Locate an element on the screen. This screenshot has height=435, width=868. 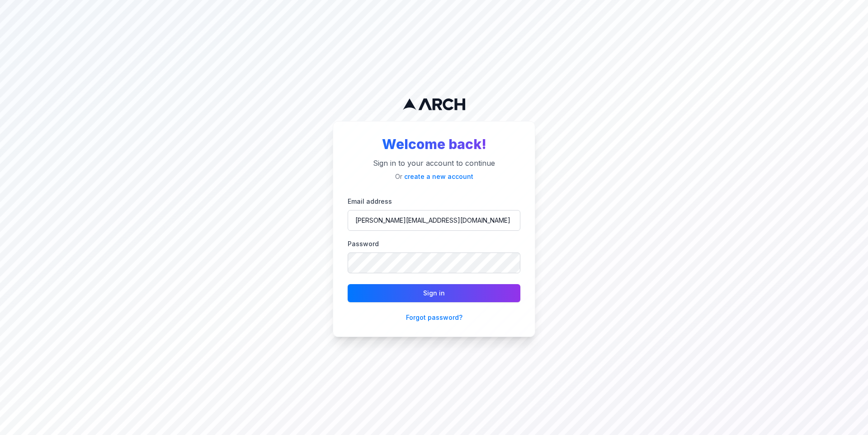
label: Password is located at coordinates (363, 243).